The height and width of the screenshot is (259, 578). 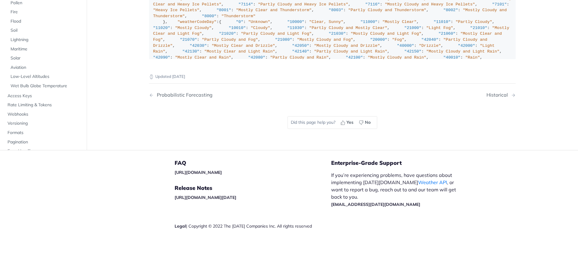 I want to click on span: "10000", so click(x=296, y=22).